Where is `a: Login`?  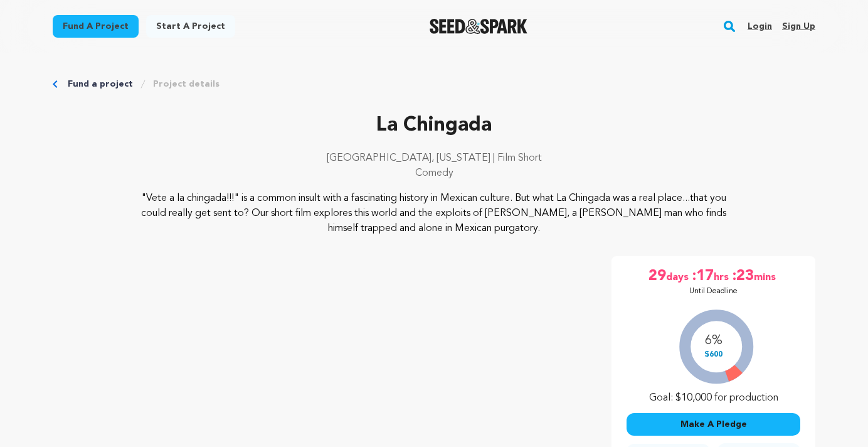 a: Login is located at coordinates (760, 26).